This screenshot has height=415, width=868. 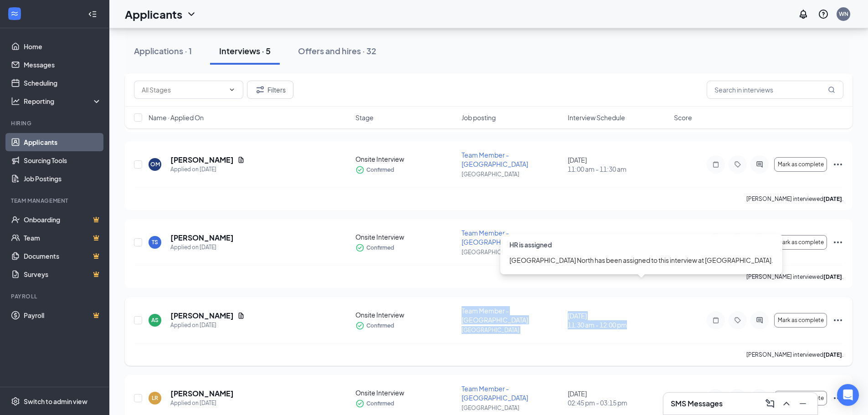 I want to click on a: Messages, so click(x=63, y=64).